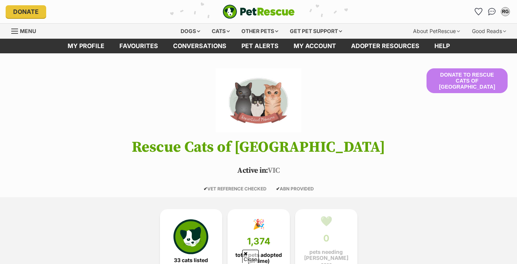 Image resolution: width=517 pixels, height=264 pixels. What do you see at coordinates (260, 46) in the screenshot?
I see `a: Pet alerts` at bounding box center [260, 46].